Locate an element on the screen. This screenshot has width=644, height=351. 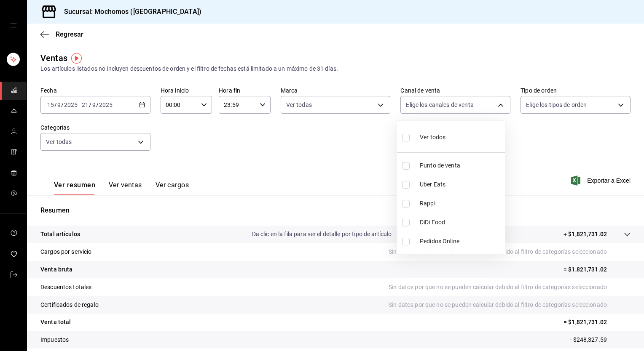
span: DiDi Food is located at coordinates (461, 222).